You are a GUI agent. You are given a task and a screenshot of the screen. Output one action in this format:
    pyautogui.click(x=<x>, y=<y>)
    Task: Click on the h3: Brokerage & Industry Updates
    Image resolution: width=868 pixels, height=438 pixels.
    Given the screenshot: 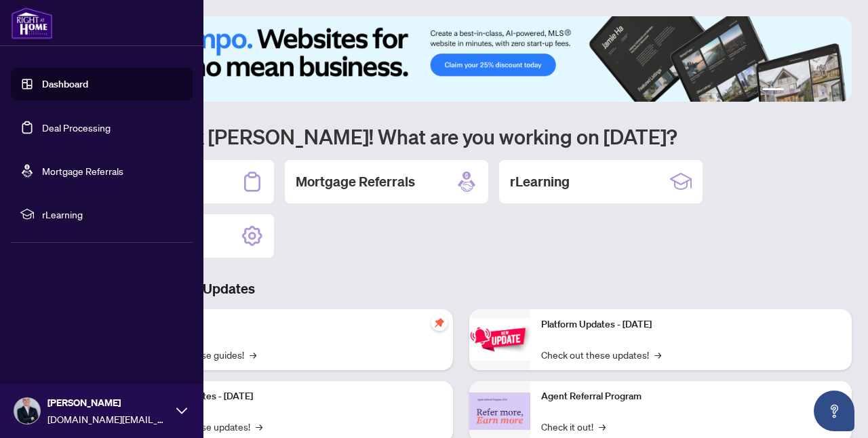 What is the action you would take?
    pyautogui.click(x=461, y=289)
    